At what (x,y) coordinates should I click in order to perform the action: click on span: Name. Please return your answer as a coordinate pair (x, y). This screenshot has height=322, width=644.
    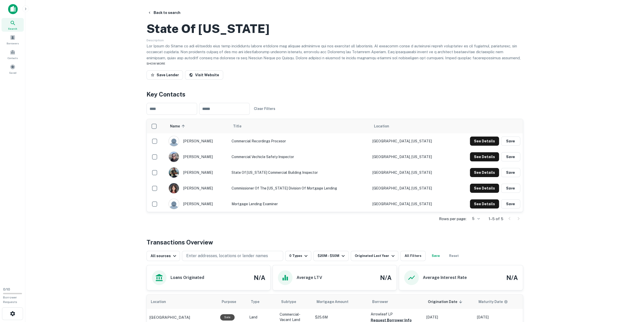
    Looking at the image, I should click on (178, 126).